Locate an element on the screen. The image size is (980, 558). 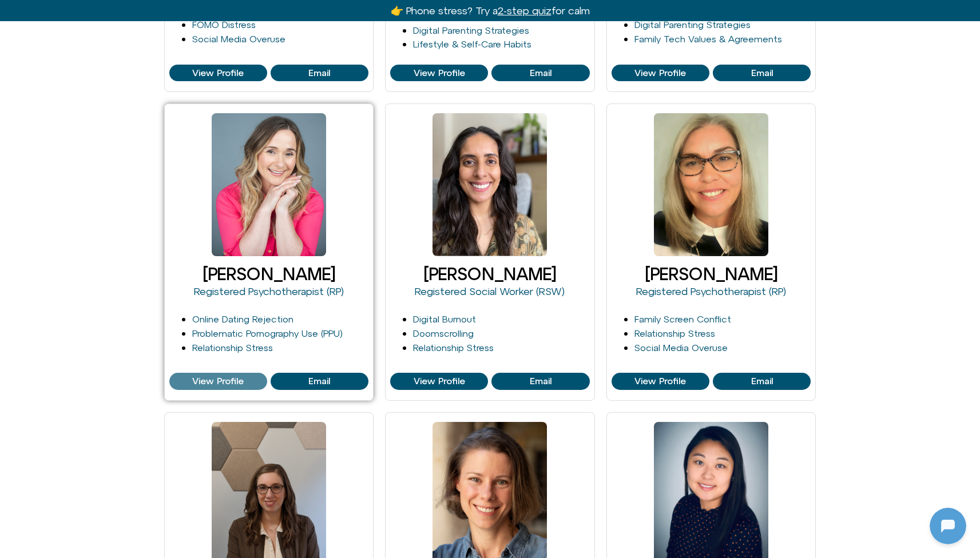
a: 👉 Phone stress? Try a2-step quizfor calm is located at coordinates (490, 10).